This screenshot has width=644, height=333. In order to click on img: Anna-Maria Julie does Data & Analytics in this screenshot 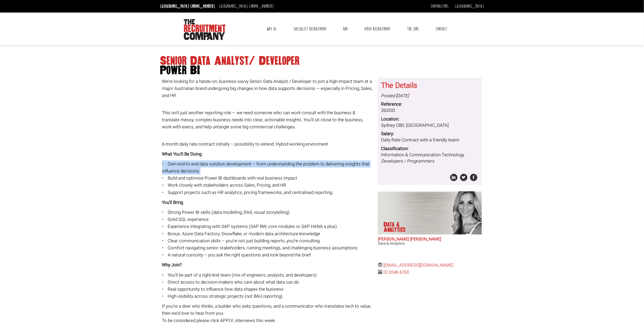, I will do `click(456, 213)`.